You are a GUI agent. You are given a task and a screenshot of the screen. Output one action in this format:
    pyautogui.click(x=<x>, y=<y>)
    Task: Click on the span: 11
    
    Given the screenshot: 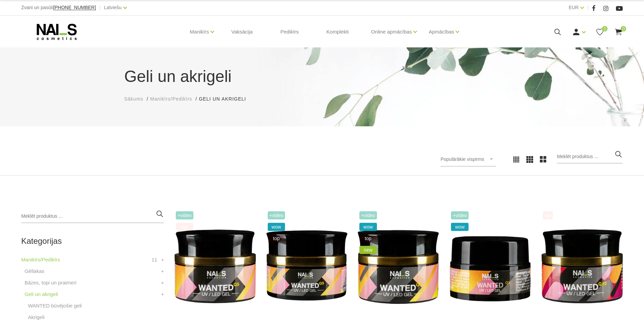 What is the action you would take?
    pyautogui.click(x=154, y=260)
    